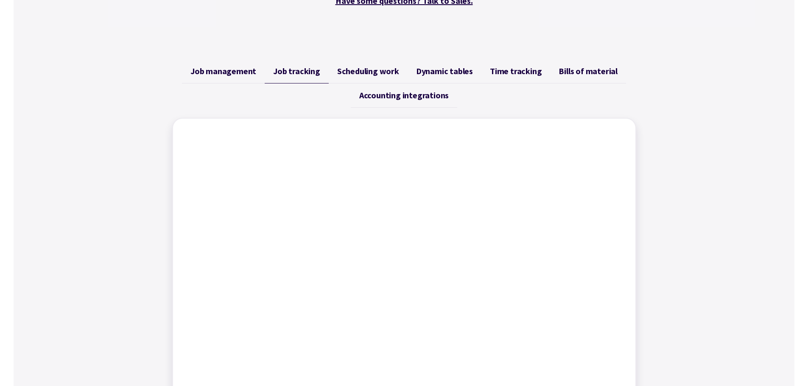  I want to click on span: Job management, so click(223, 71).